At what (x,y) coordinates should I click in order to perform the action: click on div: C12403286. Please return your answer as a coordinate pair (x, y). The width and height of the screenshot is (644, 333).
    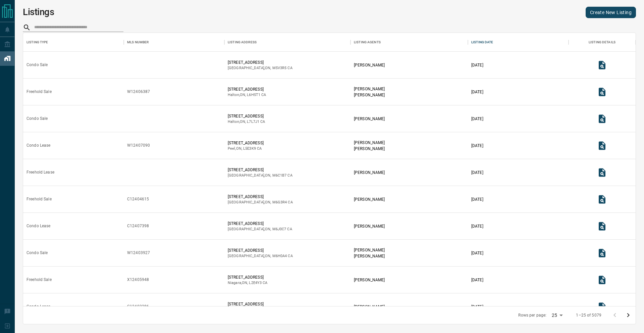
    Looking at the image, I should click on (138, 307).